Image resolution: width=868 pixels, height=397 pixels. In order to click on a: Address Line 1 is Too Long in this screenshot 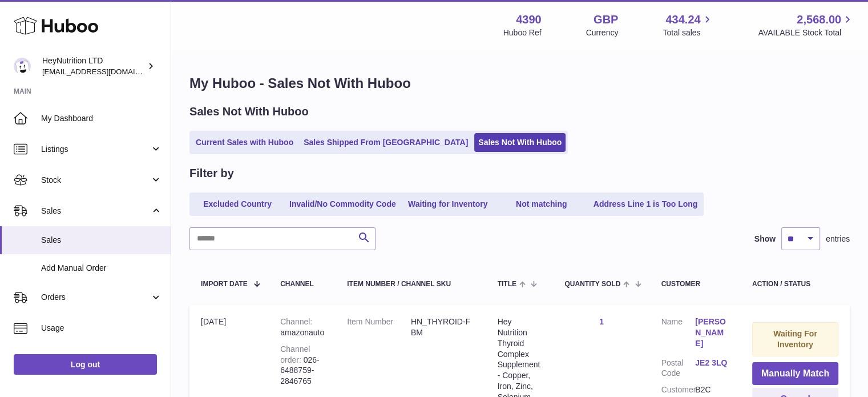, I will do `click(645, 204)`.